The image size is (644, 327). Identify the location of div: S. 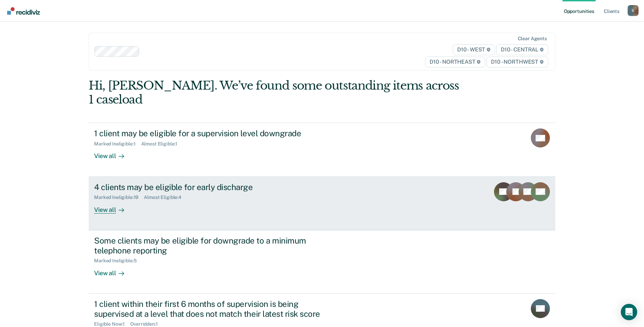
(633, 11).